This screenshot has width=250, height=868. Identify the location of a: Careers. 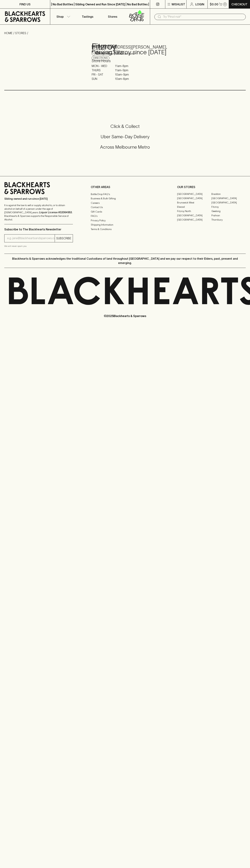
(125, 203).